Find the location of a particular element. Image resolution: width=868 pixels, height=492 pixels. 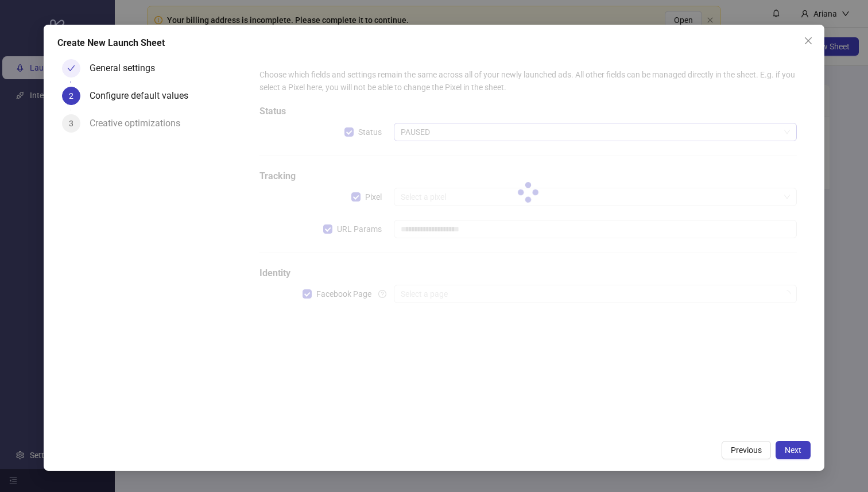

div: Creative optimizations is located at coordinates (140, 124).